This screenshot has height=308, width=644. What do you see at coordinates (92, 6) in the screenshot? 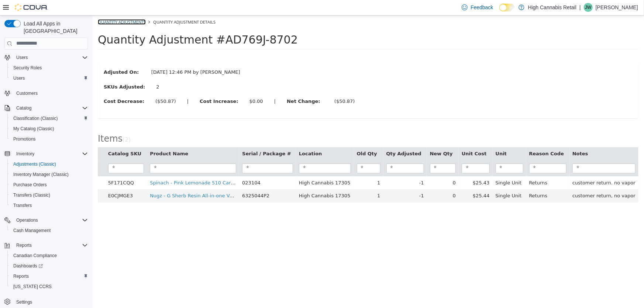
I see `span: Quantity Adjustment Details` at bounding box center [92, 6].